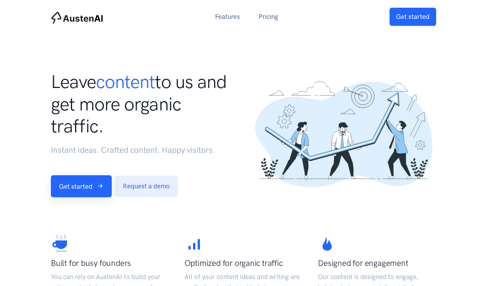 The image size is (487, 286). I want to click on h1: Leave to us and get more organic traffic., so click(143, 104).